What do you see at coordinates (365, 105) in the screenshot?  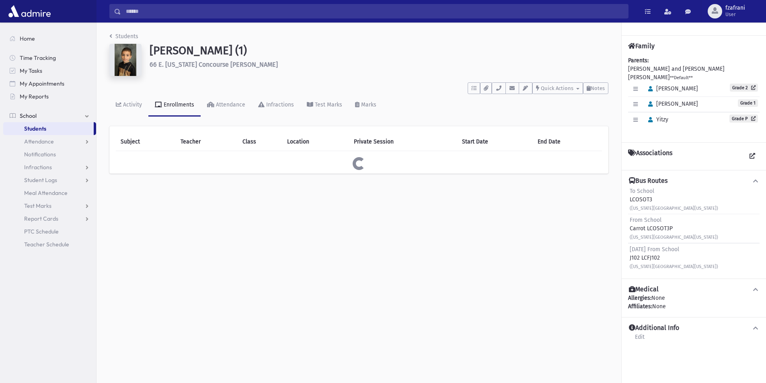 I see `a: Marks` at bounding box center [365, 105].